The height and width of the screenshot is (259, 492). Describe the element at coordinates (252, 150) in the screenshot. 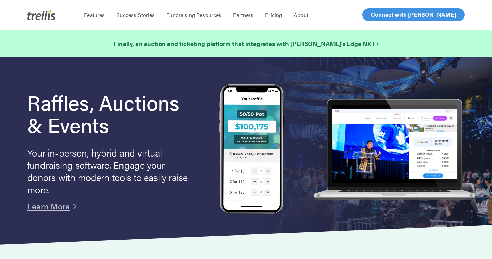

I see `img: Trellis Raffles, Auctions and Event Fundraising` at that location.